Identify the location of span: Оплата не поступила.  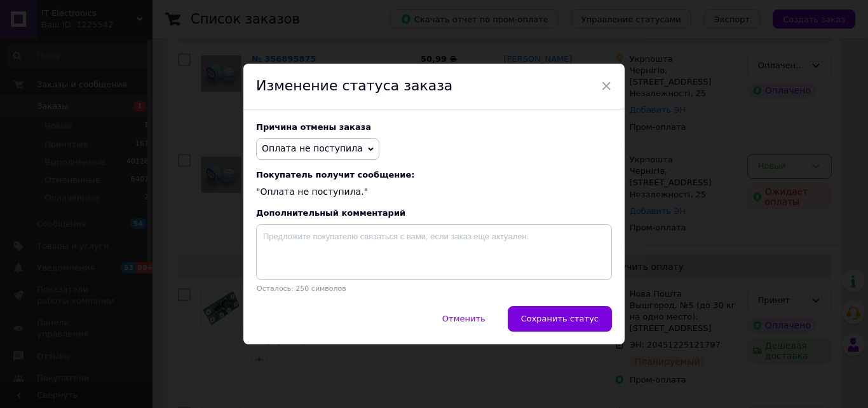
(312, 148).